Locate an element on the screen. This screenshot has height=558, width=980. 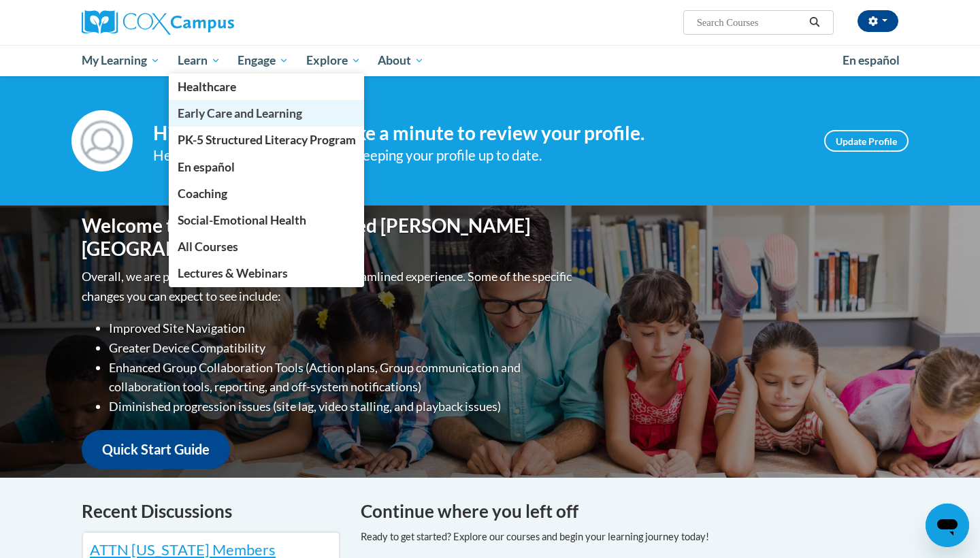
a: Social-Emotional Health is located at coordinates (267, 220).